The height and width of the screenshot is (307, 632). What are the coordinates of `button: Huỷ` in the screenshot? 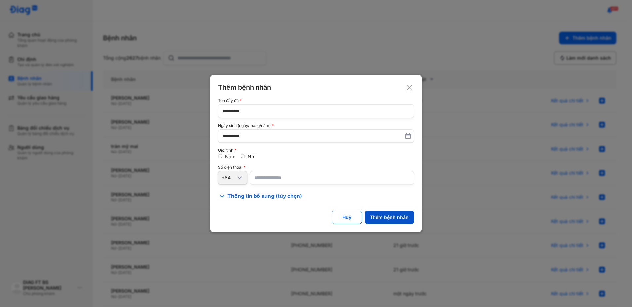 It's located at (347, 217).